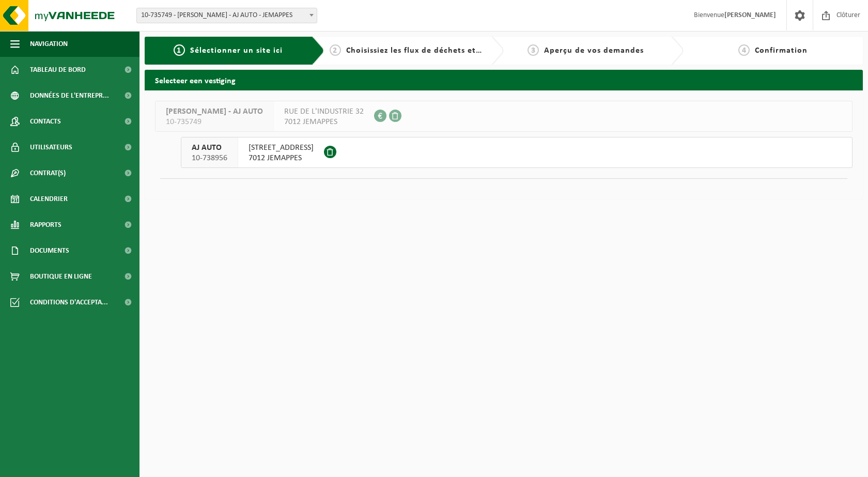 The height and width of the screenshot is (477, 868). I want to click on span: 10-738956, so click(209, 158).